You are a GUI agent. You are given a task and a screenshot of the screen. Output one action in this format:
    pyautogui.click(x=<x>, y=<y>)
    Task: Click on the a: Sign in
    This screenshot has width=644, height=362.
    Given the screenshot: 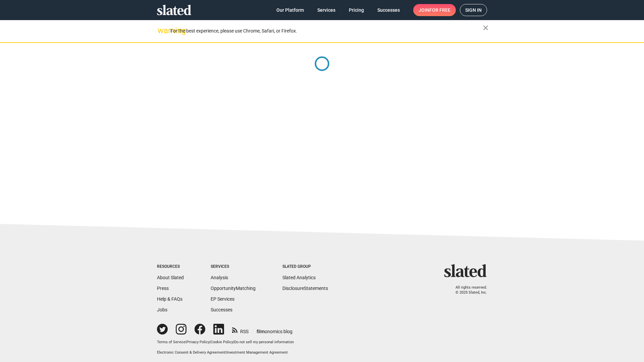 What is the action you would take?
    pyautogui.click(x=473, y=10)
    